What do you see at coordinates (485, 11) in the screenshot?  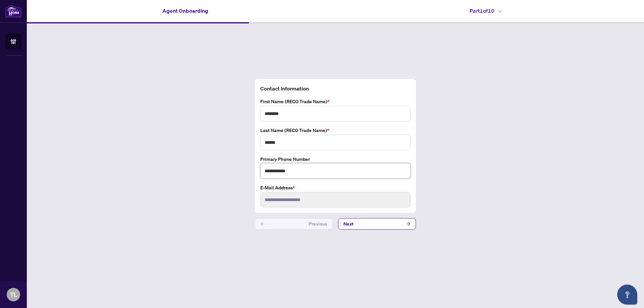 I see `h4: Part 1 of 10` at bounding box center [485, 11].